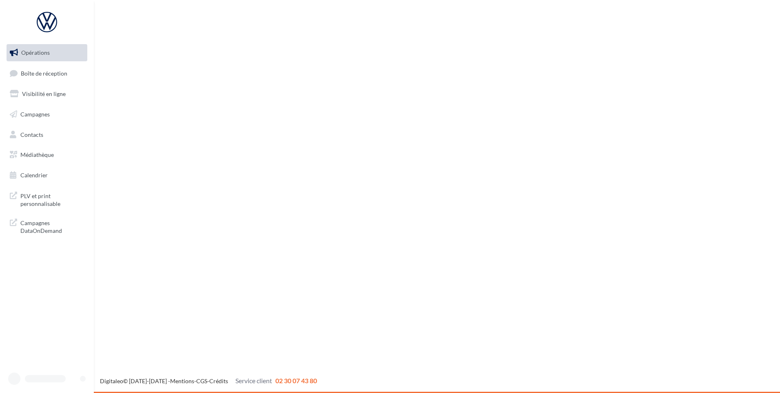 This screenshot has width=780, height=393. I want to click on a: Opérations, so click(47, 53).